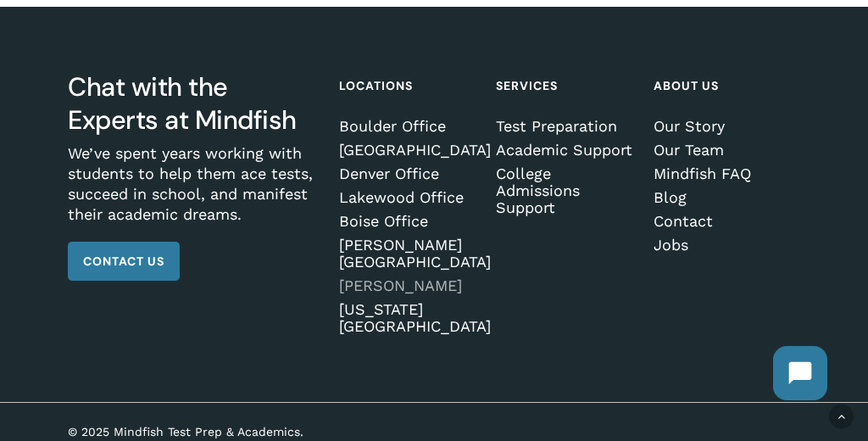 This screenshot has width=868, height=441. I want to click on a: Boise Office, so click(410, 221).